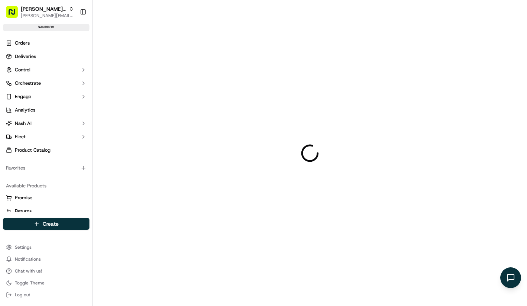 The image size is (527, 306). What do you see at coordinates (22, 43) in the screenshot?
I see `span: Orders` at bounding box center [22, 43].